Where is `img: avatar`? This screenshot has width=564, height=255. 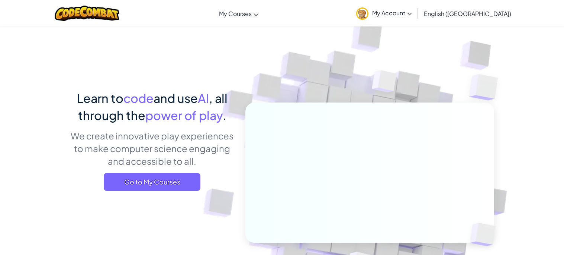
img: avatar is located at coordinates (362, 13).